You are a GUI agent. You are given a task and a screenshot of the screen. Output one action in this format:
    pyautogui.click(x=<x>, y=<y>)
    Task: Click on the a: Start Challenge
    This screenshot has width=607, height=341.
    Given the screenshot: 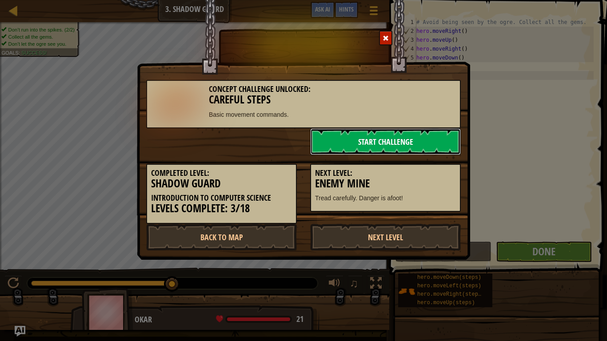 What is the action you would take?
    pyautogui.click(x=385, y=142)
    